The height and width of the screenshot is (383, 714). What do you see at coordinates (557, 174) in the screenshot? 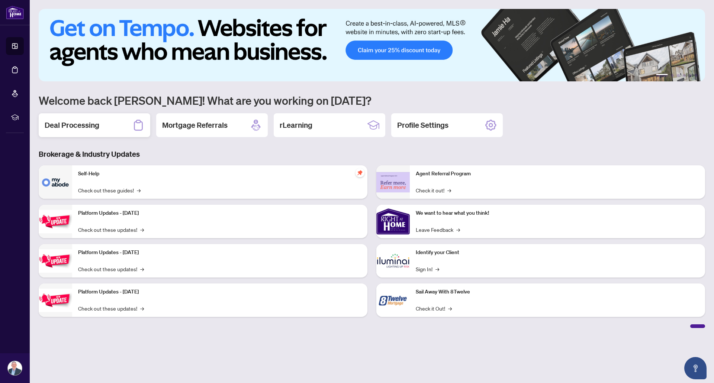
I see `p: Agent Referral Program` at bounding box center [557, 174].